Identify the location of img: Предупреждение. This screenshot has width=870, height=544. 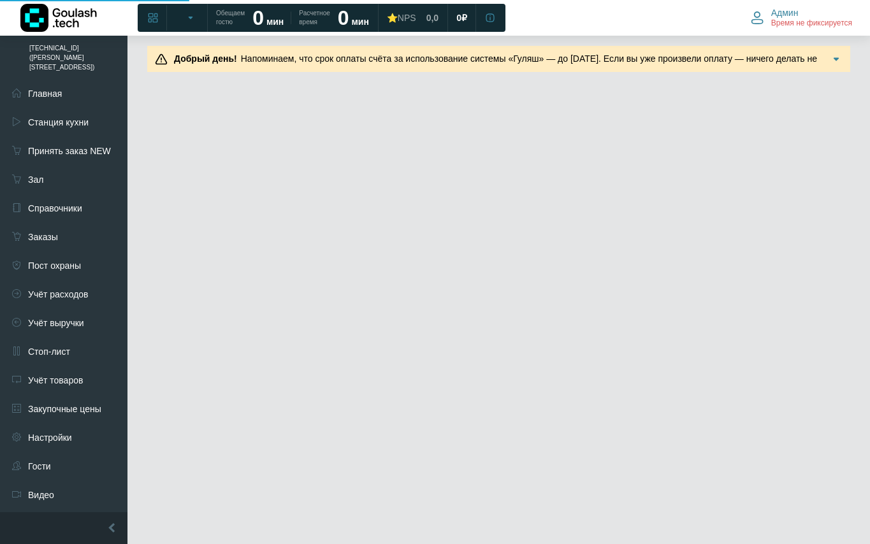
(161, 59).